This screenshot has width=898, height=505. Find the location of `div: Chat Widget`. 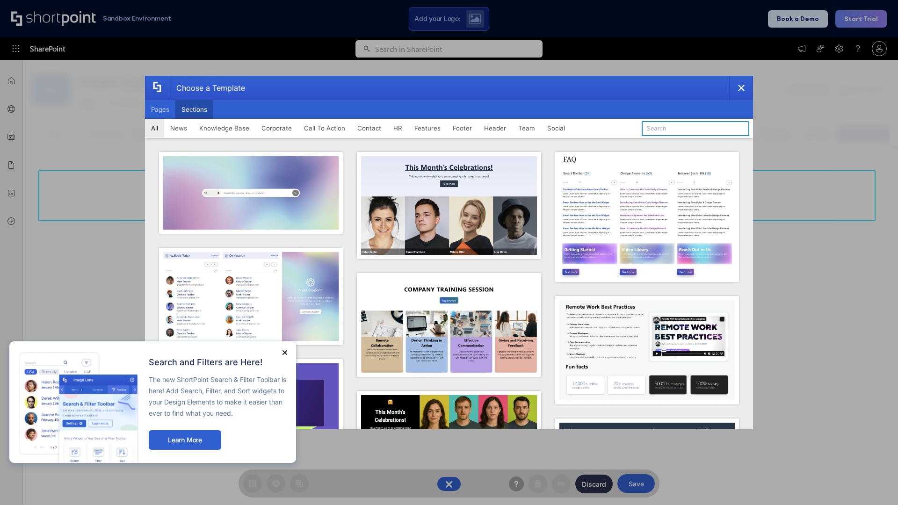

div: Chat Widget is located at coordinates (875, 483).